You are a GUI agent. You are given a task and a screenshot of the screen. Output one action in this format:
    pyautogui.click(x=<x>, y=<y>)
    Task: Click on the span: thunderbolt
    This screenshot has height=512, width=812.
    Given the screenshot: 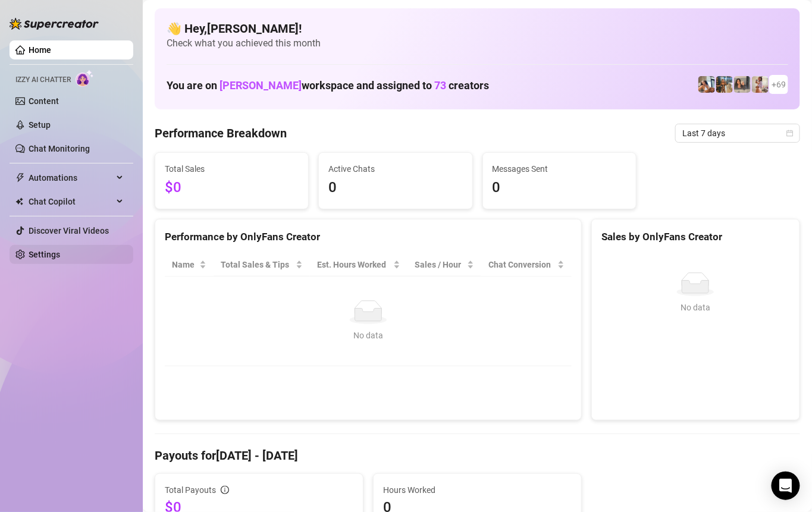 What is the action you would take?
    pyautogui.click(x=20, y=178)
    